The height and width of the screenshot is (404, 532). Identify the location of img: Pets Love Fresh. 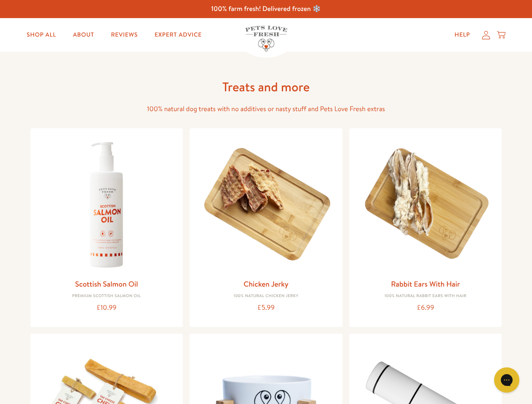
(266, 39).